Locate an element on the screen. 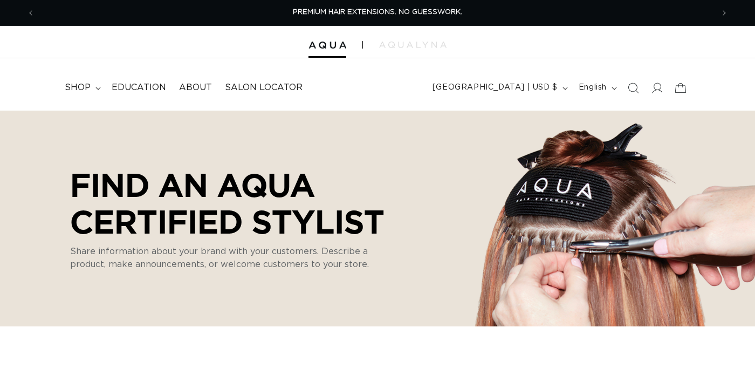 The height and width of the screenshot is (389, 755). span: About is located at coordinates (195, 87).